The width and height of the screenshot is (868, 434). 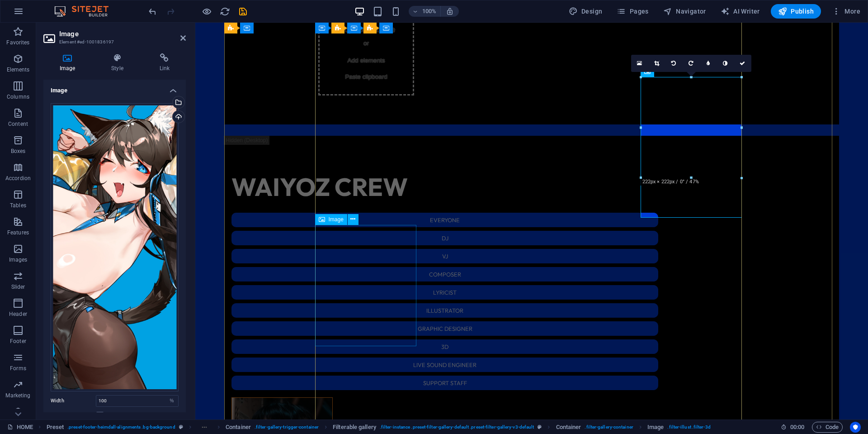 I want to click on button: Code, so click(x=827, y=427).